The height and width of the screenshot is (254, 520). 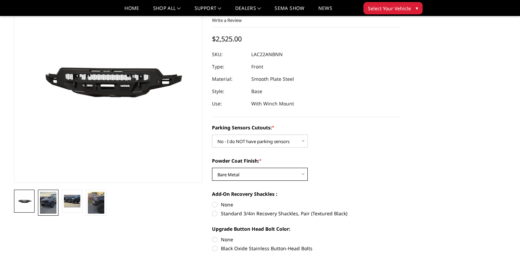 I want to click on dt: Material:, so click(x=229, y=79).